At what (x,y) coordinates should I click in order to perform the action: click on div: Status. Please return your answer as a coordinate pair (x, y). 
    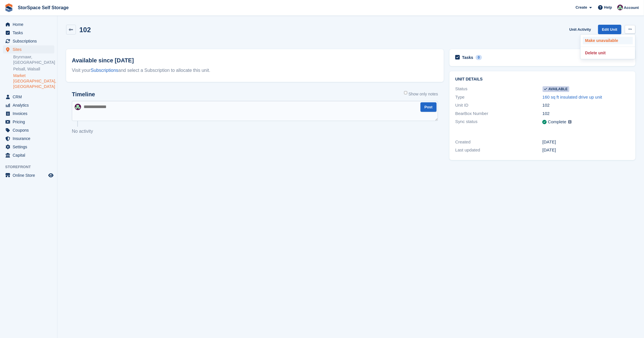
    Looking at the image, I should click on (499, 89).